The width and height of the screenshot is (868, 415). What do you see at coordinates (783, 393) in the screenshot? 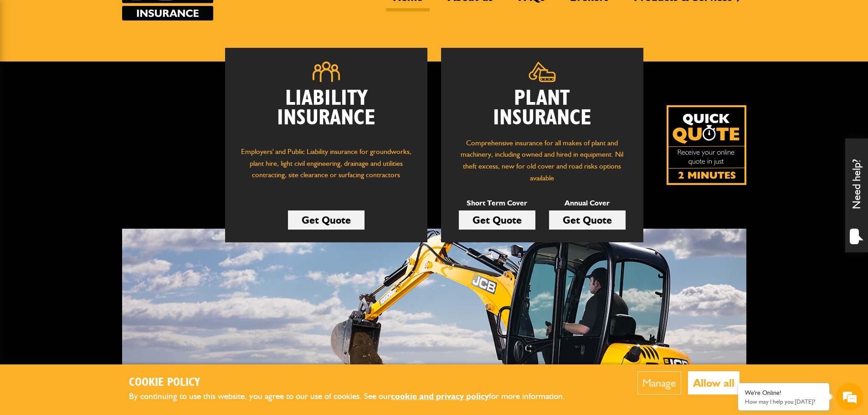
I see `div: We're Online!` at bounding box center [783, 393].